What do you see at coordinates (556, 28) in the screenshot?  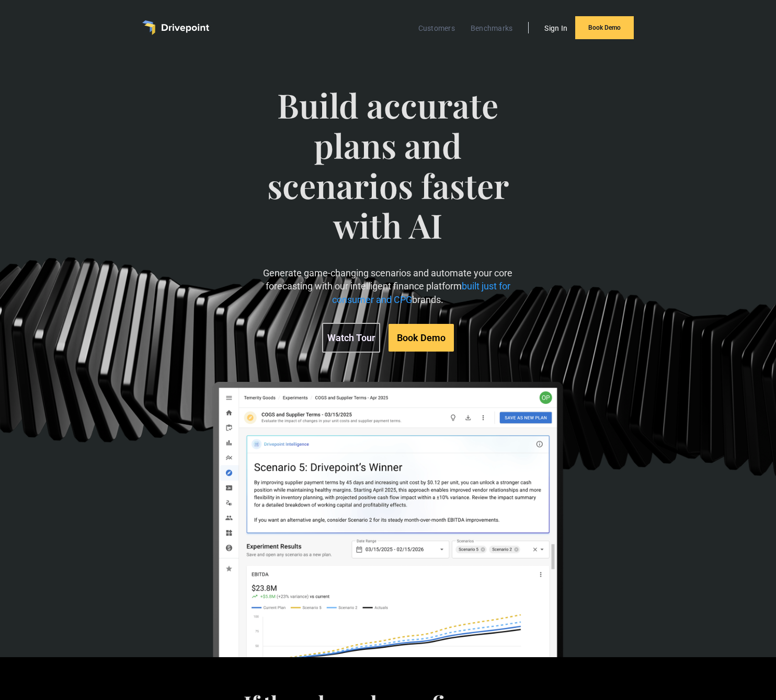 I see `a: Sign In` at bounding box center [556, 28].